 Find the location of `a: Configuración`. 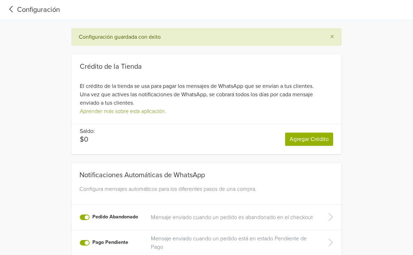

a: Configuración is located at coordinates (33, 10).